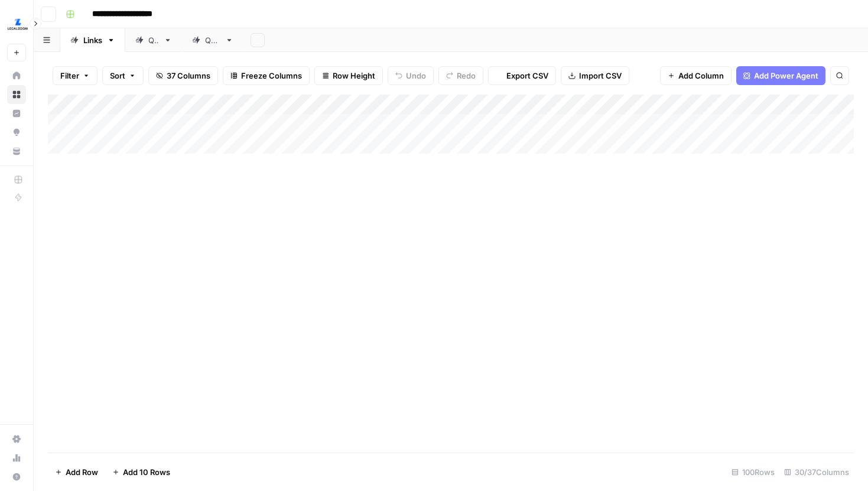 The image size is (868, 491). What do you see at coordinates (213, 40) in the screenshot?
I see `a: QA2` at bounding box center [213, 40].